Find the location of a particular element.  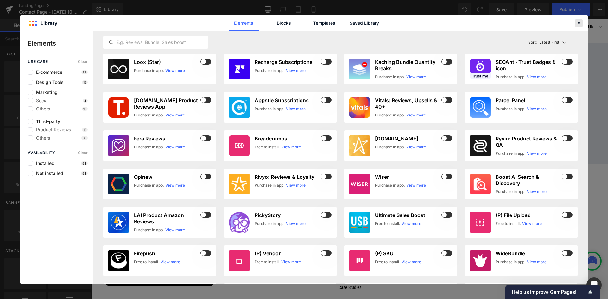

span: Social is located at coordinates (41, 101).